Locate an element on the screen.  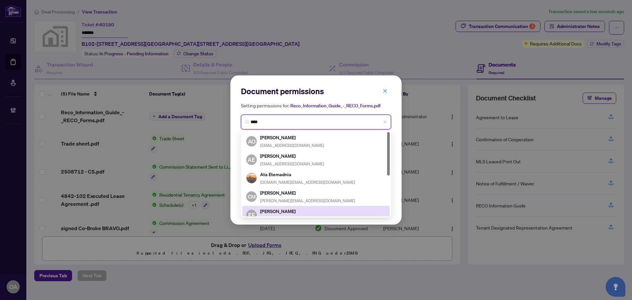
span: Reco_Information_Guide_-_RECO_Forms.pdf is located at coordinates (335, 106).